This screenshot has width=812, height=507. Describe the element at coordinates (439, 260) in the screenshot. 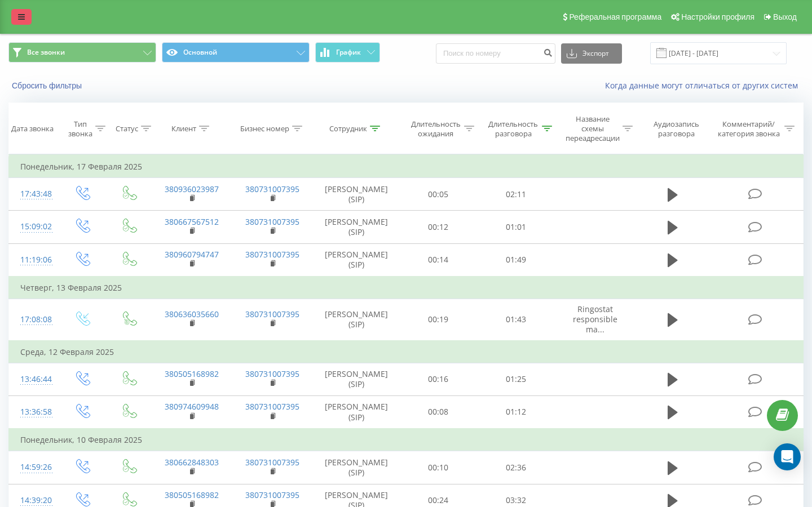

I see `td: 00:14` at that location.